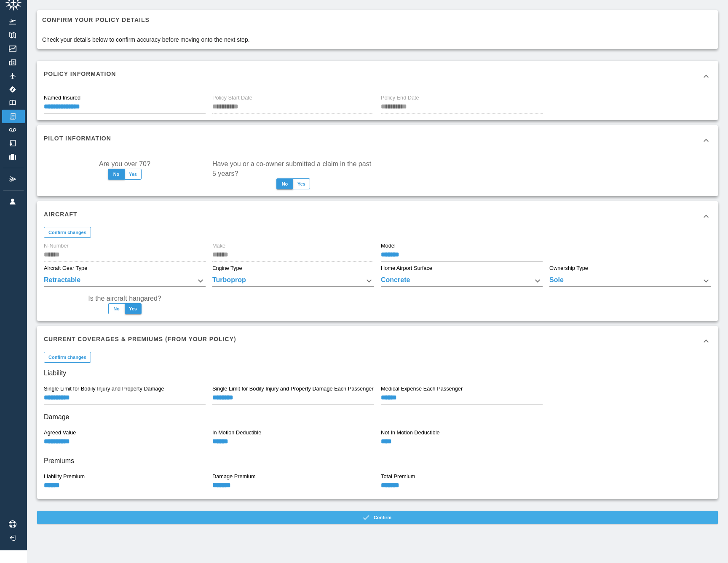 This screenshot has width=728, height=563. I want to click on div: Pilot Information, so click(378, 140).